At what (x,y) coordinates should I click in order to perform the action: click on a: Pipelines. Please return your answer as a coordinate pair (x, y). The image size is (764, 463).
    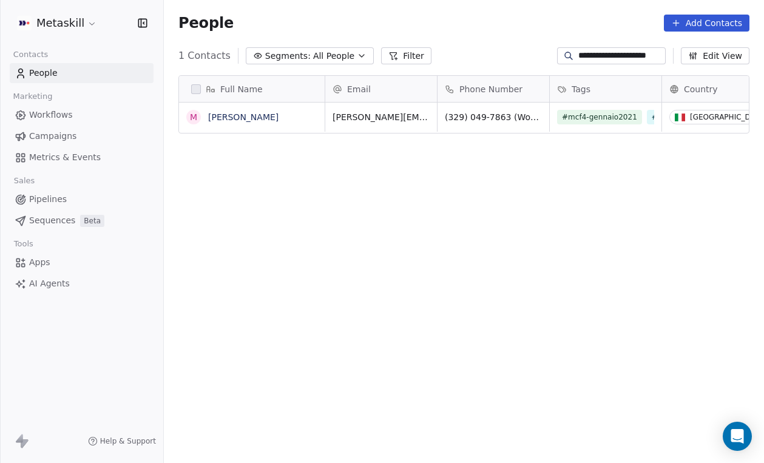
    Looking at the image, I should click on (81, 199).